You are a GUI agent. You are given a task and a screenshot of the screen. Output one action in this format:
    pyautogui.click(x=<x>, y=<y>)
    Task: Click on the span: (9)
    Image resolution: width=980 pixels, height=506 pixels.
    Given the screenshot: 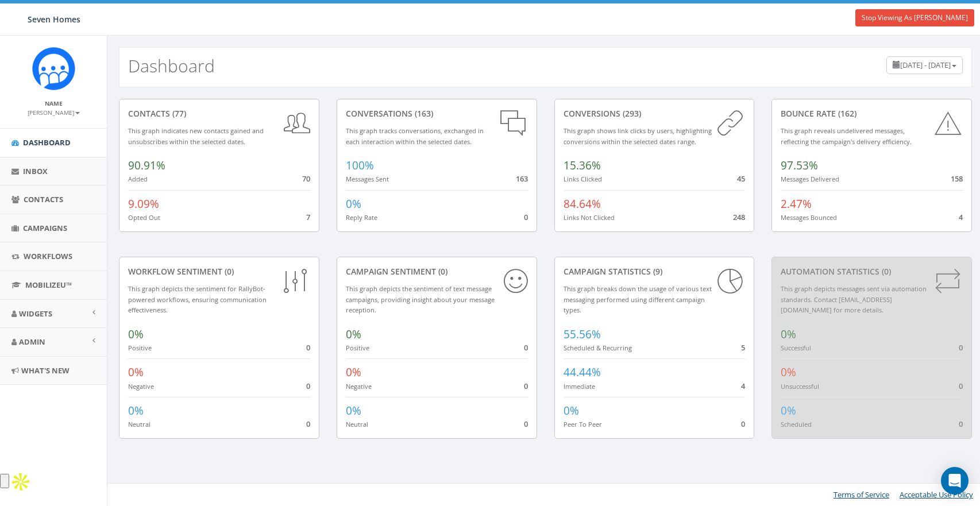 What is the action you would take?
    pyautogui.click(x=657, y=271)
    